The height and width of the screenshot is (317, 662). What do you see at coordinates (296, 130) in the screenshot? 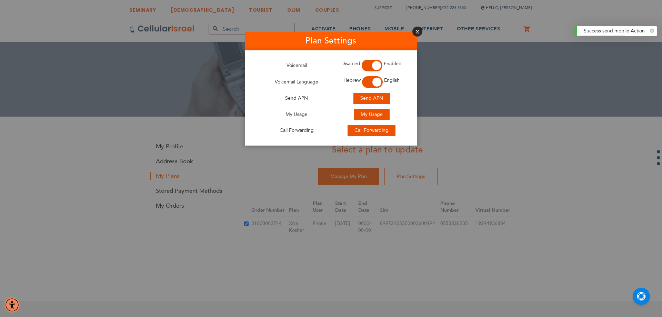
I see `td: Call Forwarding` at bounding box center [296, 130].